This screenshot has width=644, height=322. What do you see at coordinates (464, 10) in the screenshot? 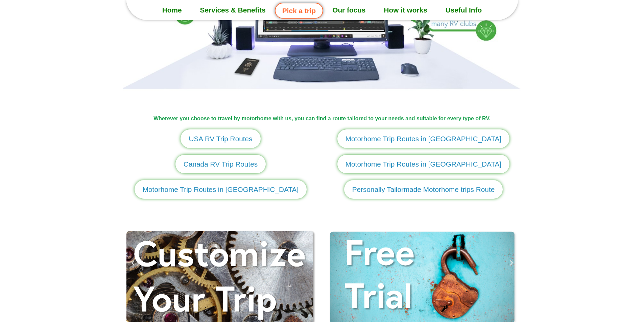
I see `a: Useful Info` at bounding box center [464, 10].